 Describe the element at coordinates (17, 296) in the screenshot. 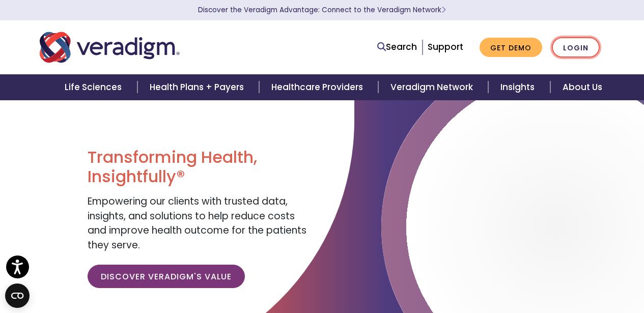

I see `button: Open CMP widget` at that location.